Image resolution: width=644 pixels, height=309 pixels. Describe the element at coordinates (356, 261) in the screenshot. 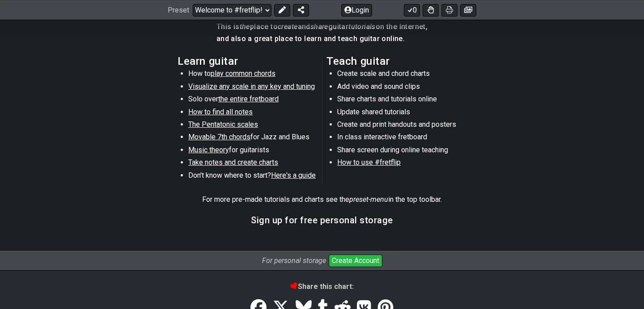

I see `button: Create Account` at that location.